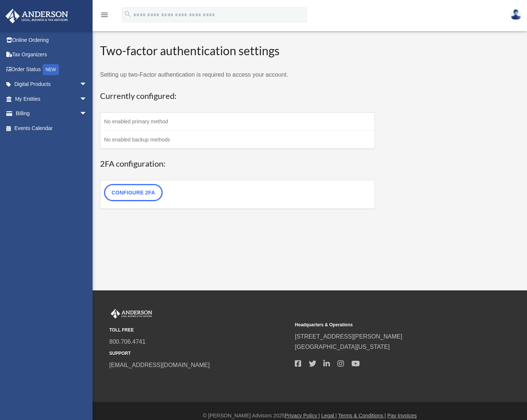 This screenshot has height=420, width=527. What do you see at coordinates (51, 114) in the screenshot?
I see `a: Billingarrow_drop_down` at bounding box center [51, 114].